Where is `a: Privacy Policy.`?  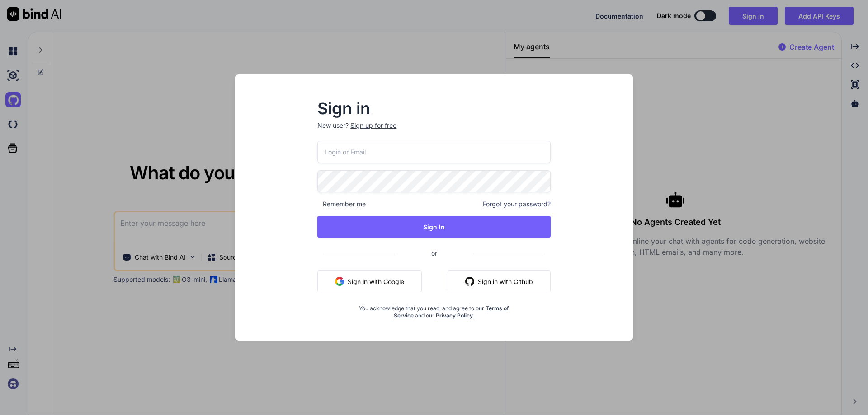 a: Privacy Policy. is located at coordinates (455, 315).